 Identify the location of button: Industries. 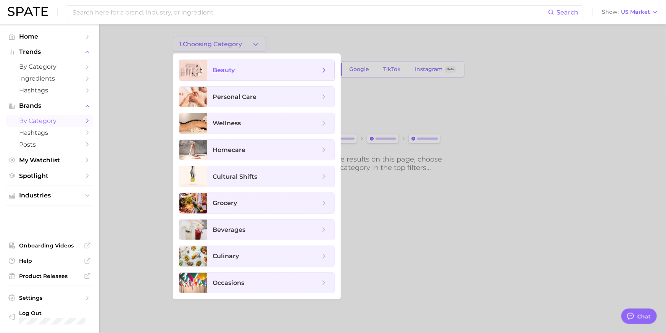
(50, 195).